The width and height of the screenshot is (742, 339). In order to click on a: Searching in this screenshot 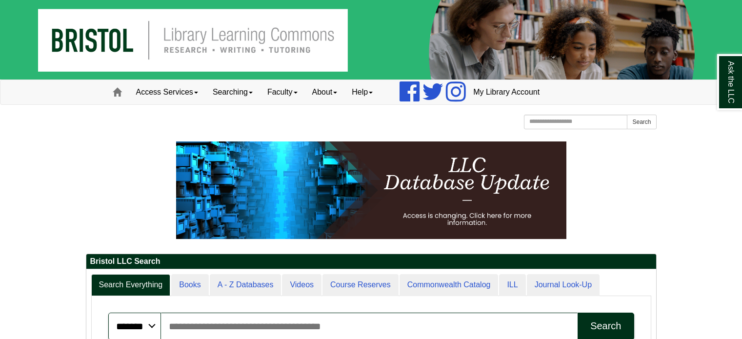, I will do `click(233, 92)`.